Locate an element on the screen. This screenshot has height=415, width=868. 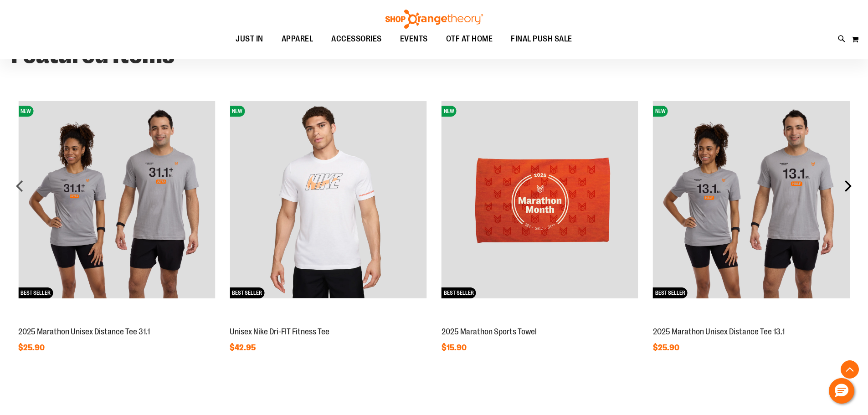
span: APPAREL is located at coordinates (298, 39).